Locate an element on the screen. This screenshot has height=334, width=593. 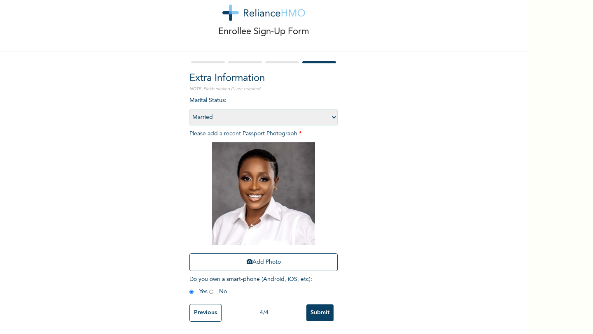
button: Add Photo is located at coordinates (264, 262).